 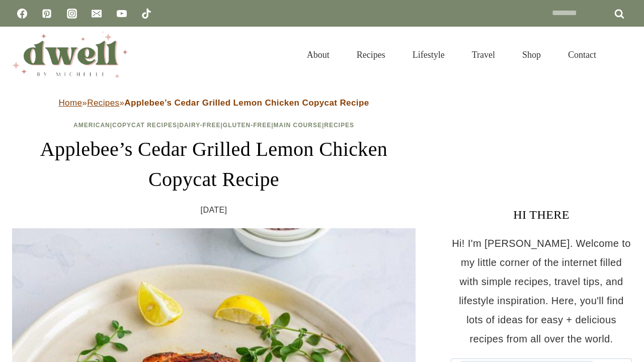 What do you see at coordinates (200, 125) in the screenshot?
I see `a: Dairy-Free` at bounding box center [200, 125].